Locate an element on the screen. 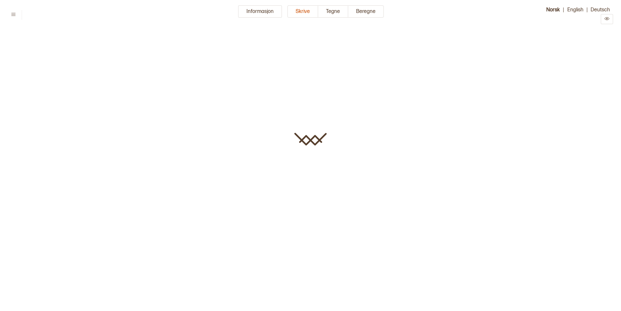 This screenshot has height=311, width=621. button: Deutsch is located at coordinates (600, 9).